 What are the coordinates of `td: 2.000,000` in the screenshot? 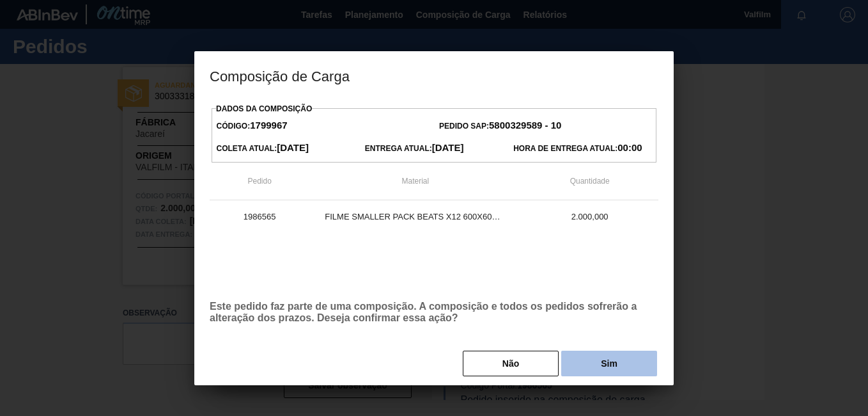 It's located at (590, 217).